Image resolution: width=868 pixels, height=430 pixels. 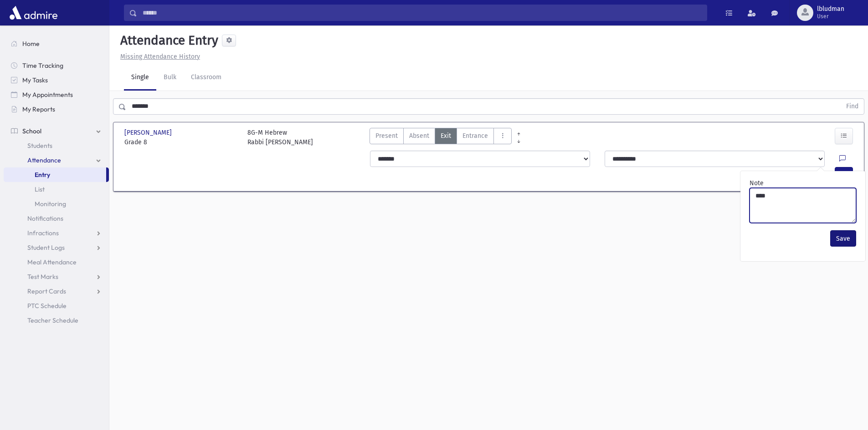 What do you see at coordinates (46, 248) in the screenshot?
I see `span: Student Logs` at bounding box center [46, 248].